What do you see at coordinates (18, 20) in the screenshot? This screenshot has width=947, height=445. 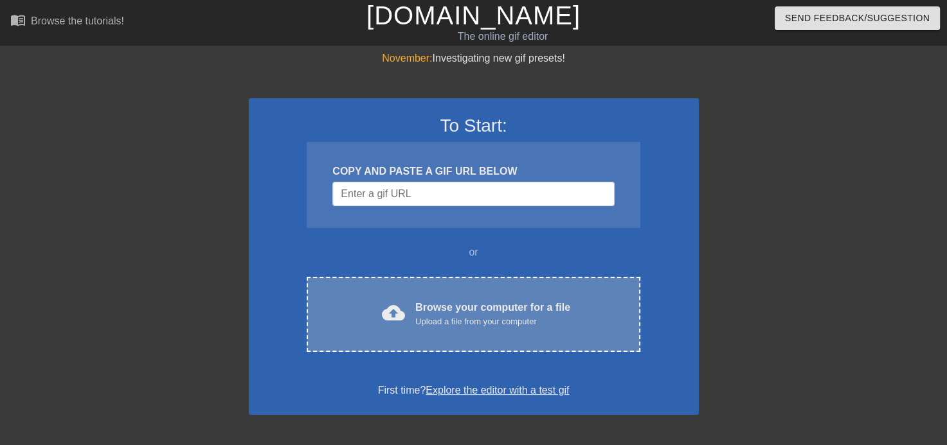 I see `span: menu_book` at bounding box center [18, 20].